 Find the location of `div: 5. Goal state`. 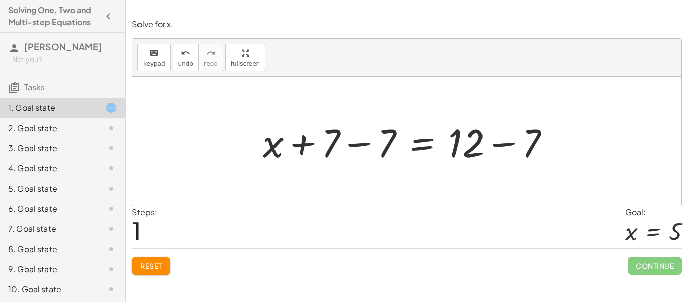

div: 5. Goal state is located at coordinates (48, 188).